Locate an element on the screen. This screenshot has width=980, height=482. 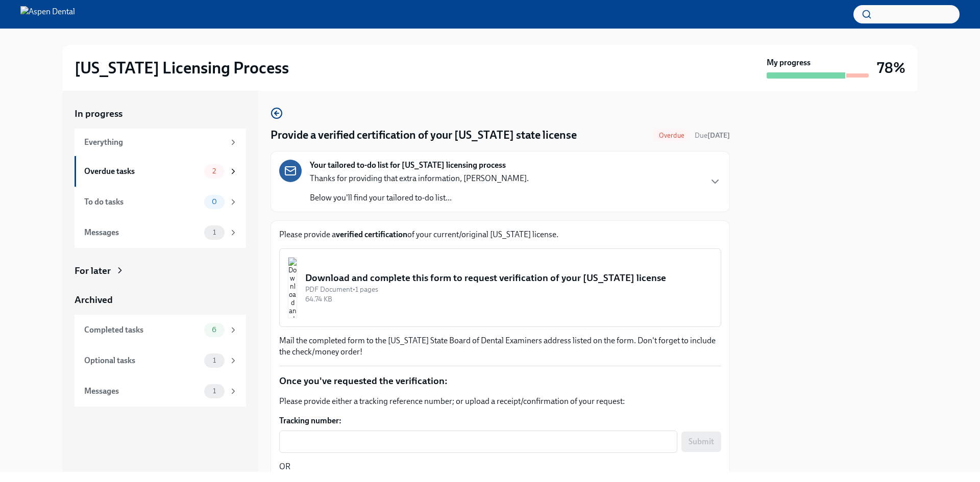
div: 64.74 KB is located at coordinates (509, 299).